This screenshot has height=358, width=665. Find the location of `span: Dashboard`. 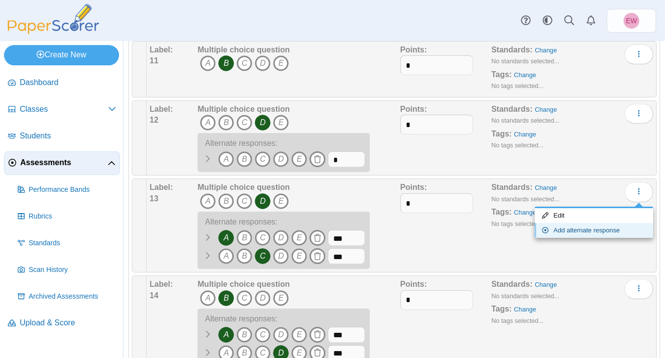

span: Dashboard is located at coordinates (68, 82).